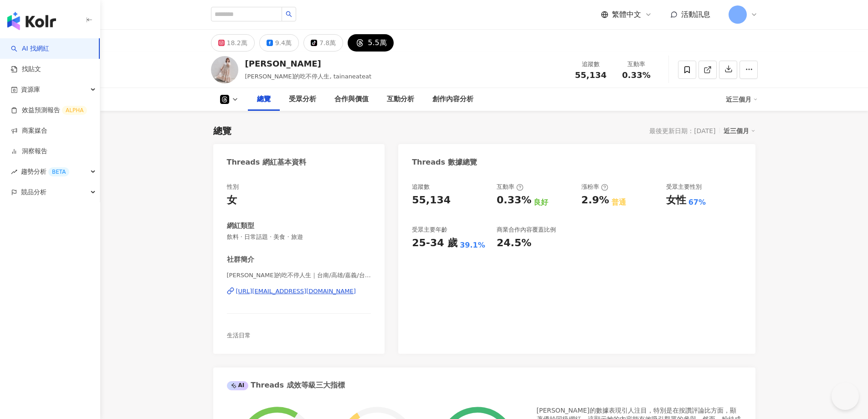 The width and height of the screenshot is (868, 419). Describe the element at coordinates (627, 14) in the screenshot. I see `span: 繁體中文` at that location.